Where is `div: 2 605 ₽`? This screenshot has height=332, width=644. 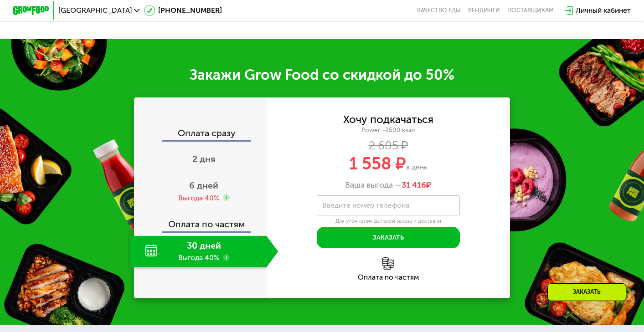 div: 2 605 ₽ is located at coordinates (388, 145).